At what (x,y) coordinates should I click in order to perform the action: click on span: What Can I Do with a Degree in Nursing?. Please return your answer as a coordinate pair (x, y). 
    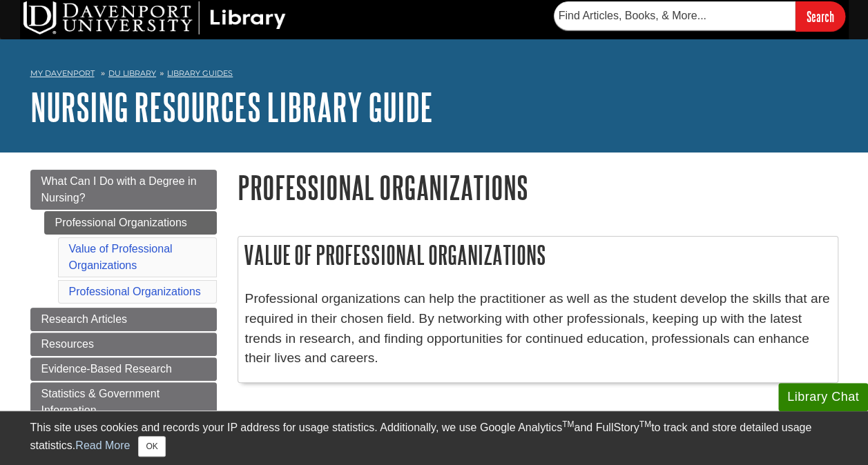
    Looking at the image, I should click on (119, 189).